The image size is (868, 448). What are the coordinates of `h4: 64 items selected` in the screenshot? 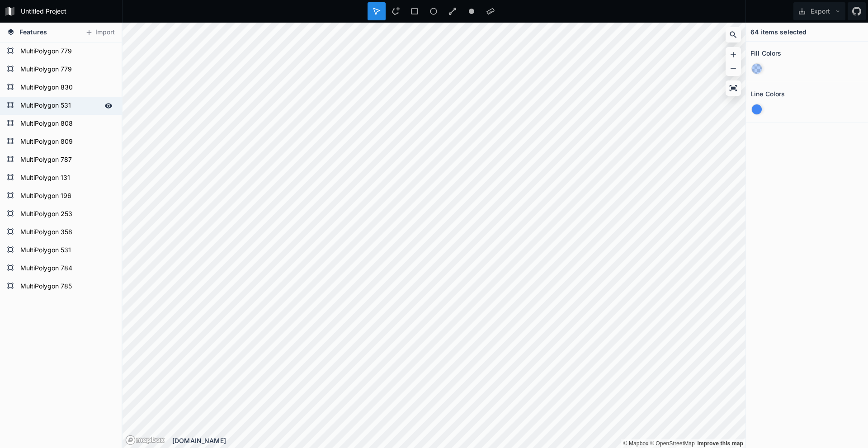 It's located at (779, 32).